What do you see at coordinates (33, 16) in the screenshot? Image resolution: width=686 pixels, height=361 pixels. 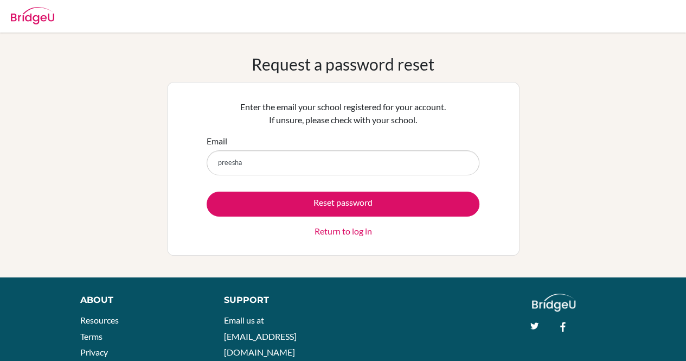 I see `img: Bridge-U` at bounding box center [33, 16].